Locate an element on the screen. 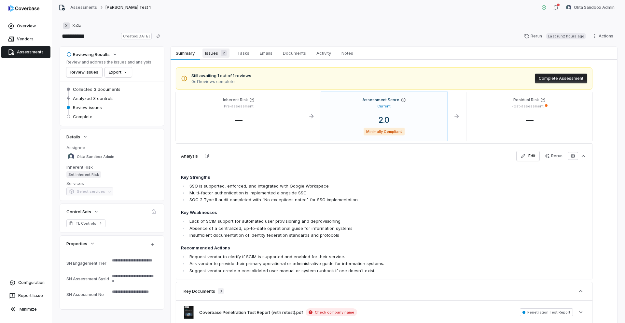  div: SN Assessment No is located at coordinates (88, 295).